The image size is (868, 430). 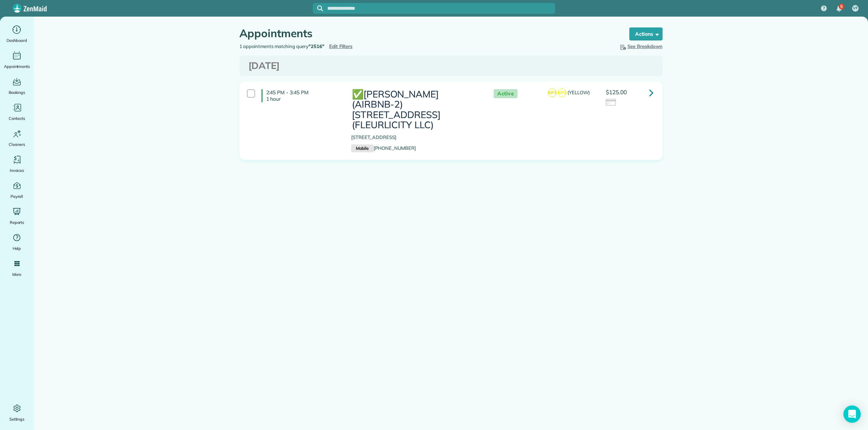 I want to click on span: Dashboard, so click(x=17, y=41).